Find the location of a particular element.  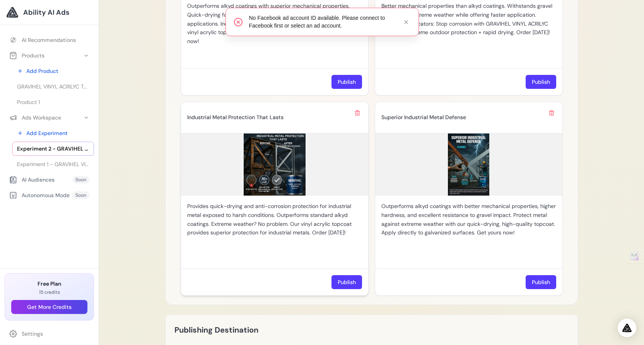

p: Provides quick-drying and anti-corrosion protection for industrial metal exposed to harsh conditi... is located at coordinates (275, 219).